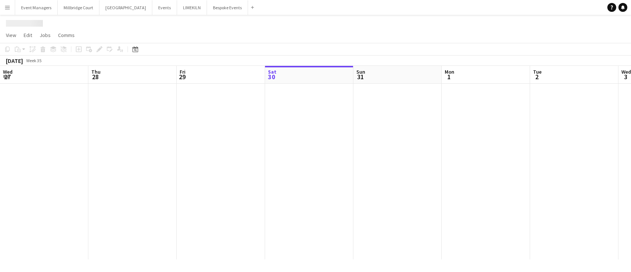  What do you see at coordinates (625, 76) in the screenshot?
I see `span: 3` at bounding box center [625, 76].